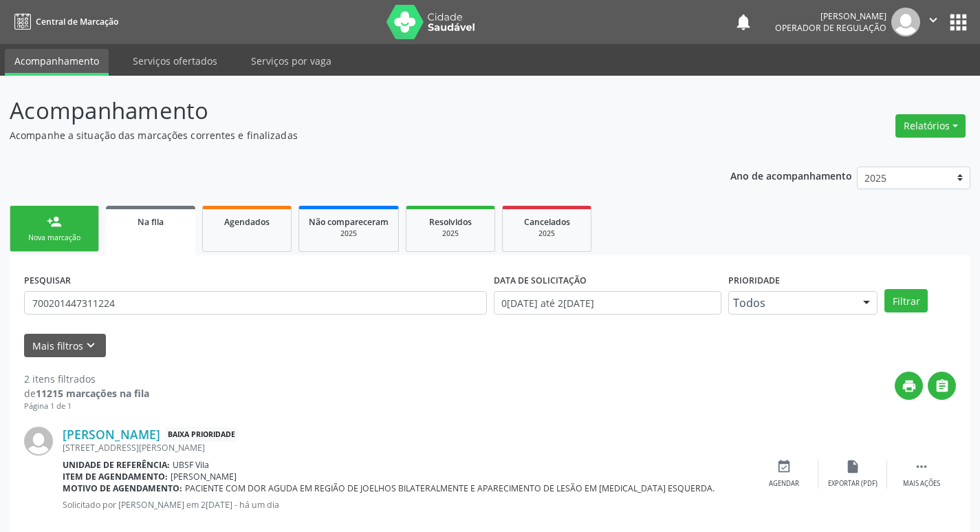  I want to click on label: Prioridade, so click(754, 280).